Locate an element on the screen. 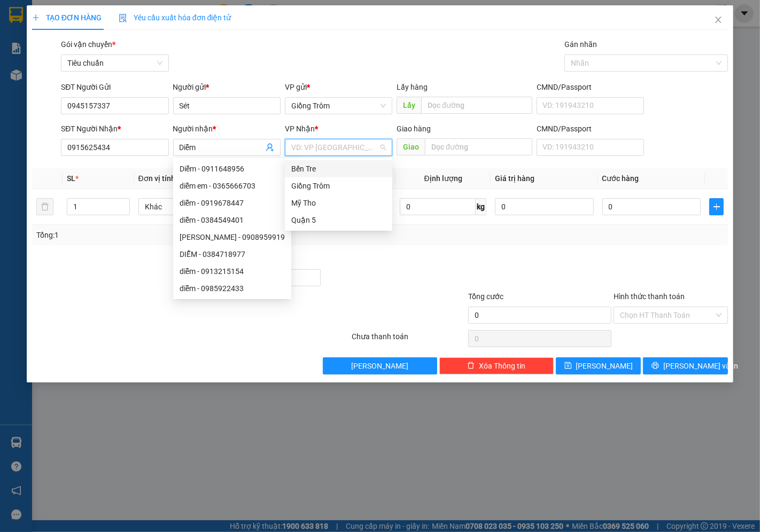  div: Bến Tre is located at coordinates (338, 169).